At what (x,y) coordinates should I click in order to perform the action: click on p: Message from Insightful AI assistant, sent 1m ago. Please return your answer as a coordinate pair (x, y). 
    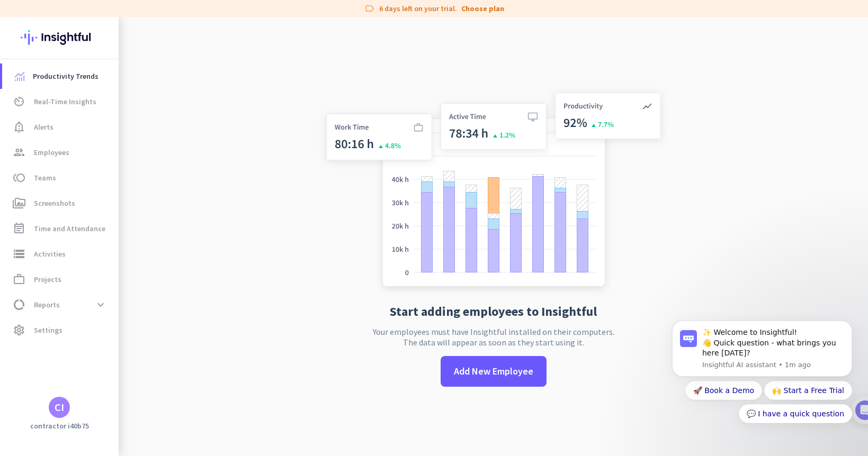
    Looking at the image, I should click on (117, 57).